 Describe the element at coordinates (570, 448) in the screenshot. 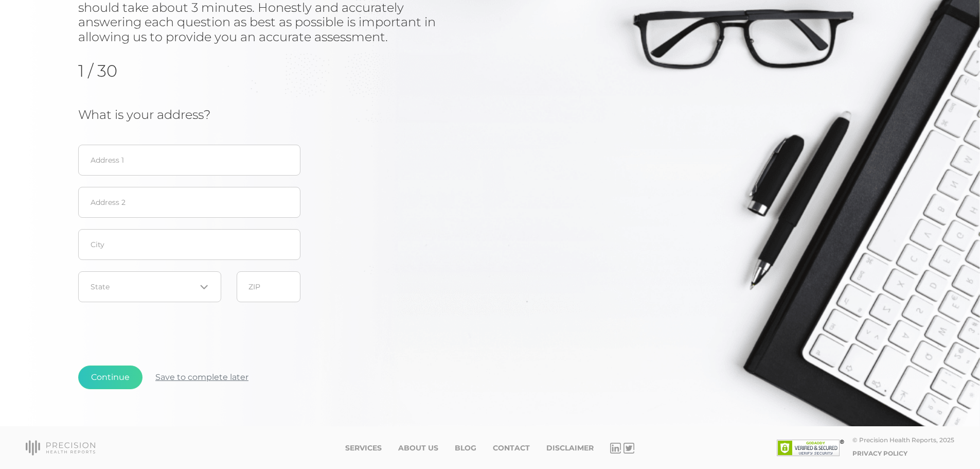

I see `a: Disclaimer` at that location.